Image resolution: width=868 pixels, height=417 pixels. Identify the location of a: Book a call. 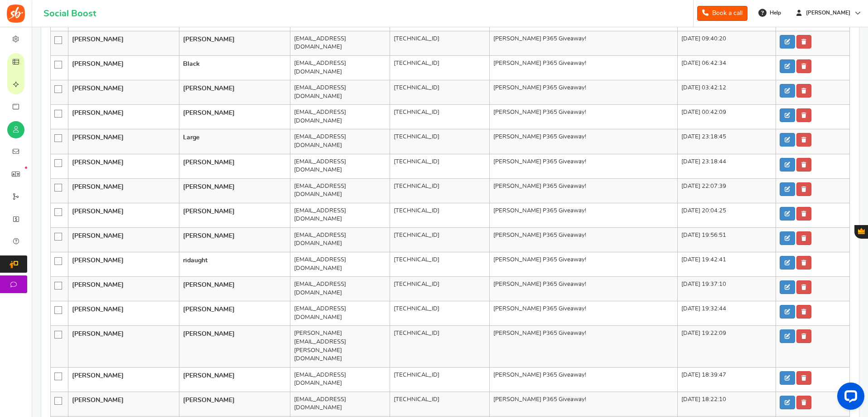
(722, 13).